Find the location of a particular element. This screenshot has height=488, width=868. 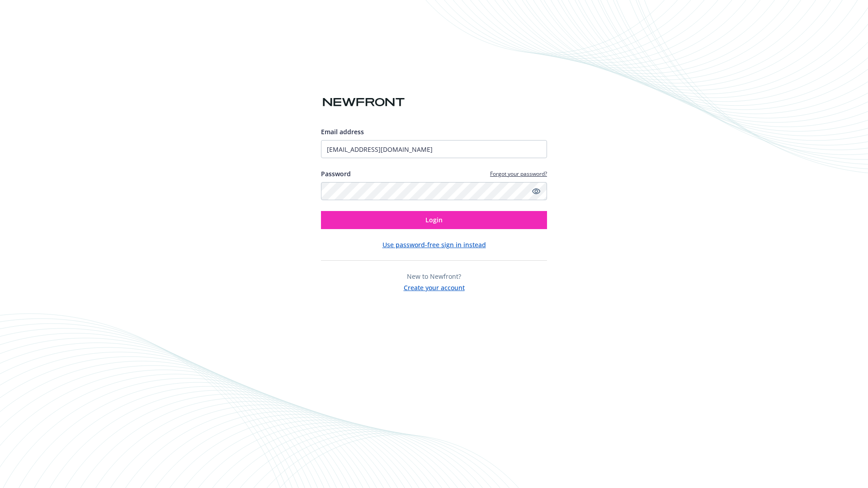

span: New to Newfront? is located at coordinates (434, 276).